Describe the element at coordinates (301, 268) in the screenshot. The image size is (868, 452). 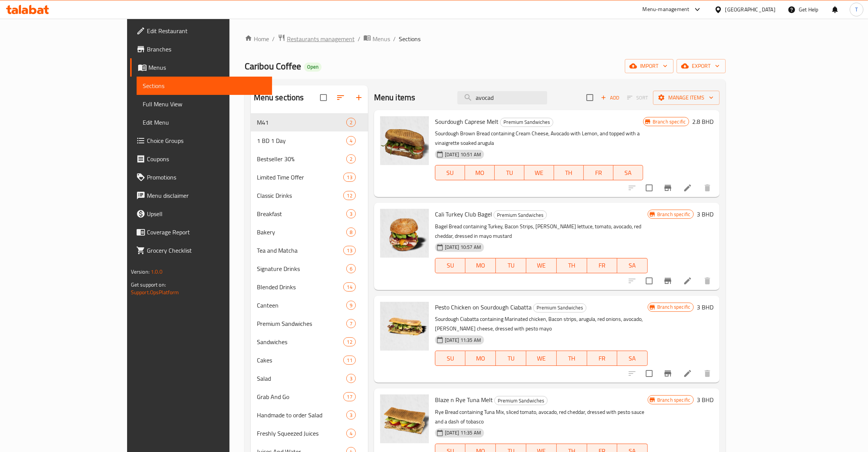
I see `div: Signature Drinks` at that location.